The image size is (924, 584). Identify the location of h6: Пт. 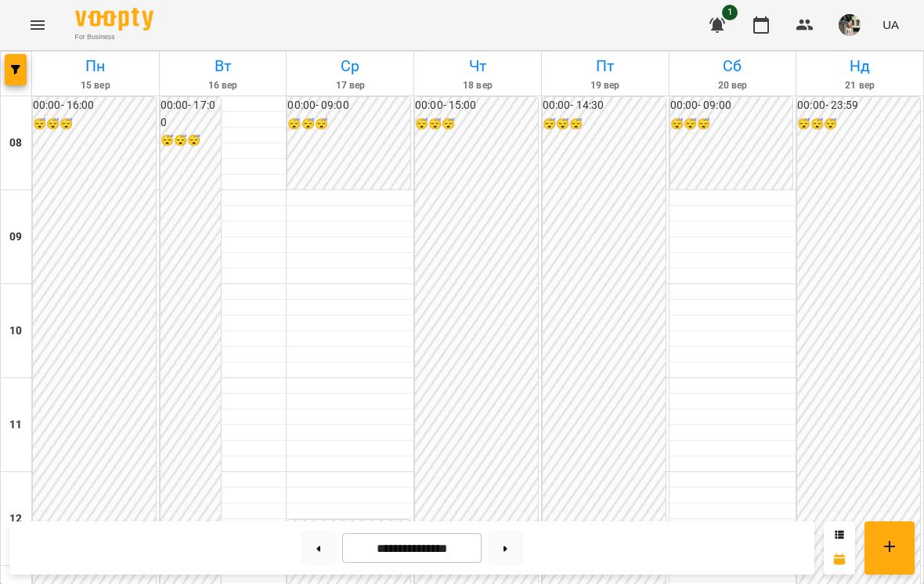
(605, 66).